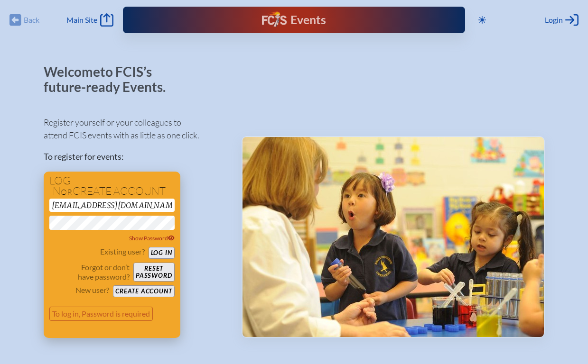 The width and height of the screenshot is (588, 364). Describe the element at coordinates (92, 291) in the screenshot. I see `p: New user?` at that location.